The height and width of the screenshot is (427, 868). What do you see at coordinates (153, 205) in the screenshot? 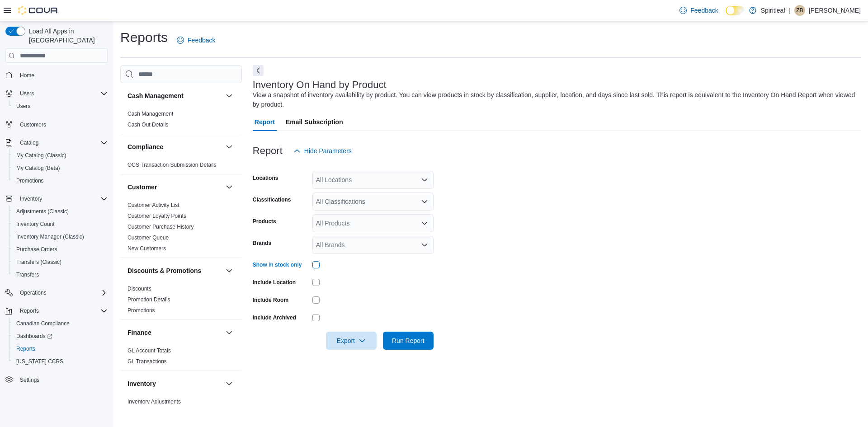
I see `a: Customer Activity List` at bounding box center [153, 205].